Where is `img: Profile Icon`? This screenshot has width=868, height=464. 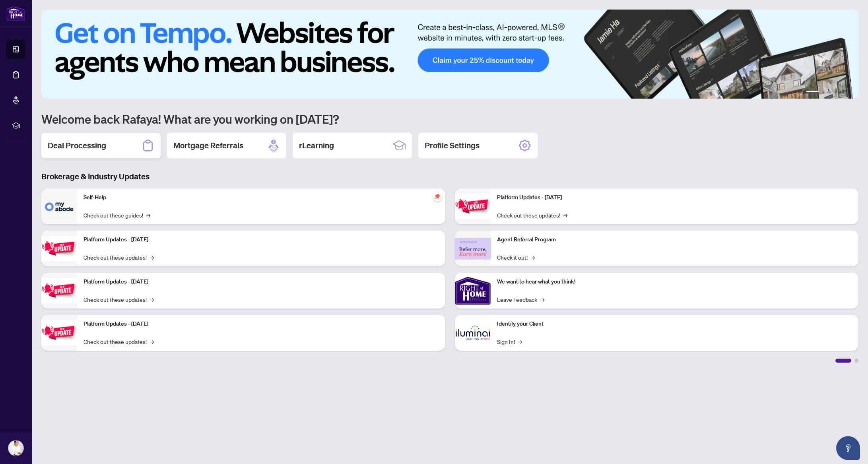
img: Profile Icon is located at coordinates (16, 448).